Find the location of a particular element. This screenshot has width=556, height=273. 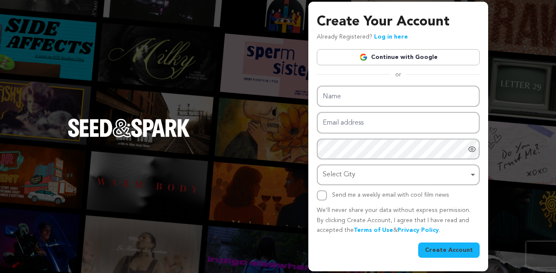

a: Terms of Use is located at coordinates (373, 230).